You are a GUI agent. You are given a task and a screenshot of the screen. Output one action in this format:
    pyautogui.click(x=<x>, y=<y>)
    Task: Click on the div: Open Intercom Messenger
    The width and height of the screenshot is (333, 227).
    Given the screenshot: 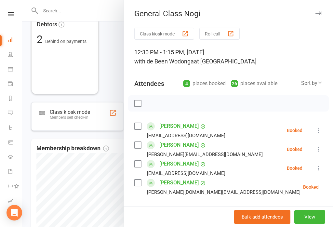 What is the action you would take?
    pyautogui.click(x=14, y=213)
    